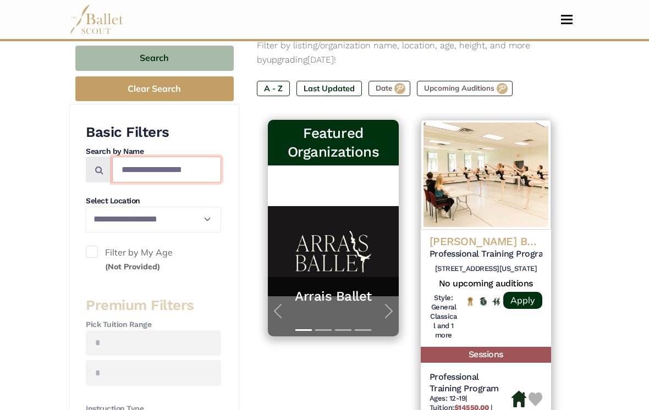 This screenshot has height=410, width=649. I want to click on a: upgrading, so click(287, 59).